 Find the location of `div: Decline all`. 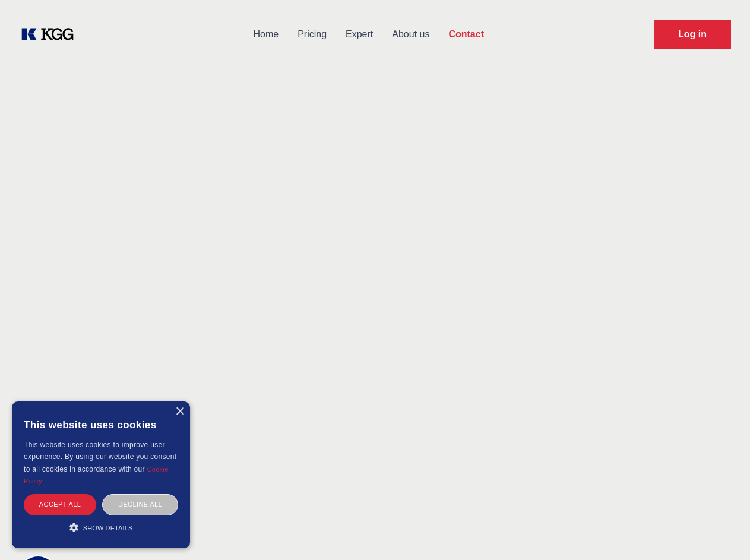

div: Decline all is located at coordinates (140, 504).